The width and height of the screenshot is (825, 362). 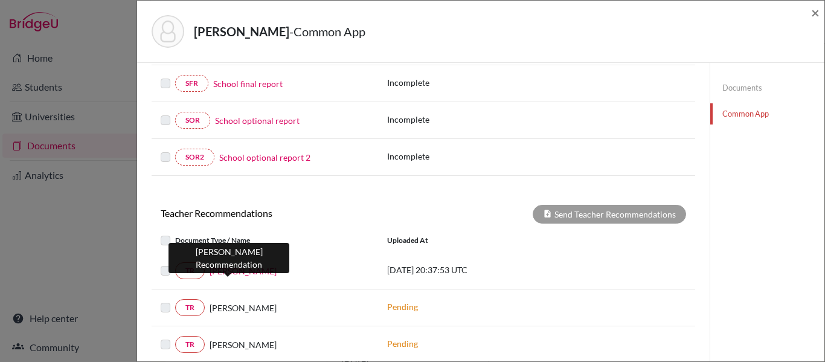 I want to click on a: School final report, so click(x=248, y=83).